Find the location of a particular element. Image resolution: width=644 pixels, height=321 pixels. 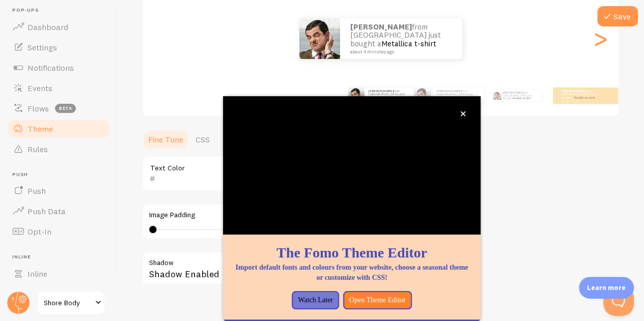

a: Push Data is located at coordinates (59, 211).